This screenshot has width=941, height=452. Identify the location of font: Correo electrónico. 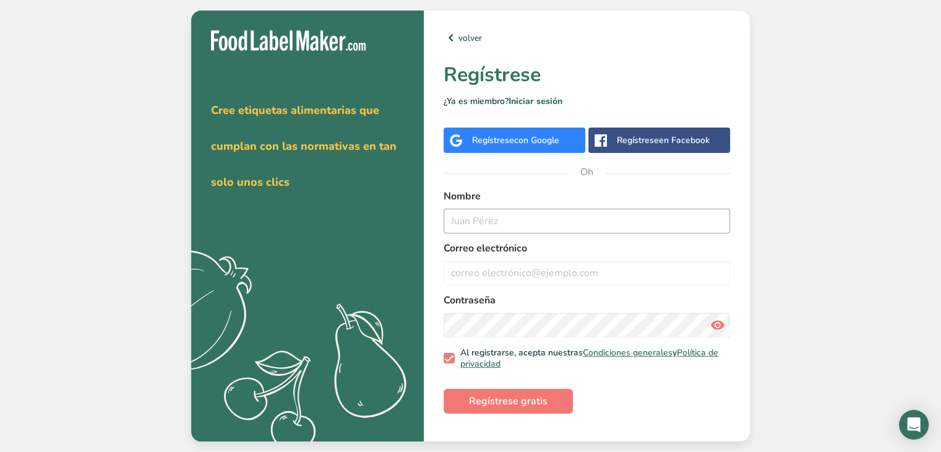
(485, 248).